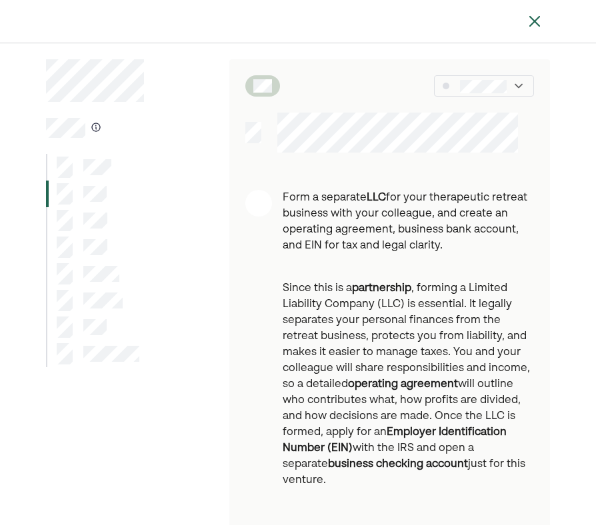 This screenshot has width=596, height=525. I want to click on strong: partnership, so click(381, 288).